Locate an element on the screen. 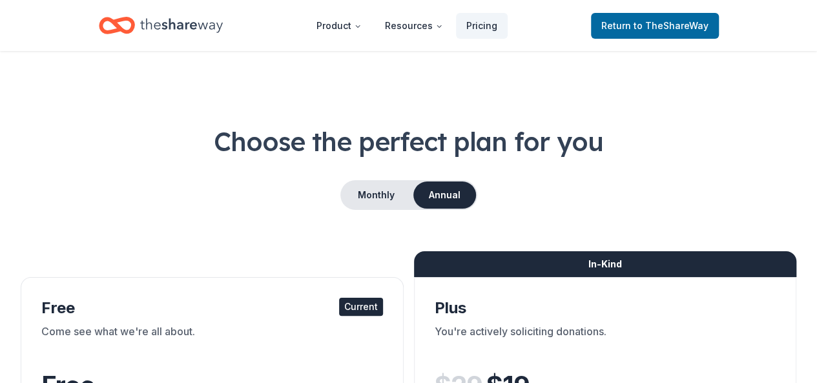  a: Home is located at coordinates (161, 25).